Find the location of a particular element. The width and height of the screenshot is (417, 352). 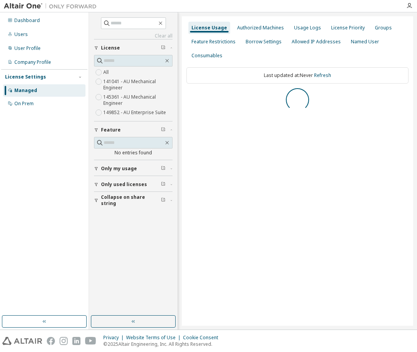

label: 141041 - AU Mechanical Engineer is located at coordinates (138, 85).